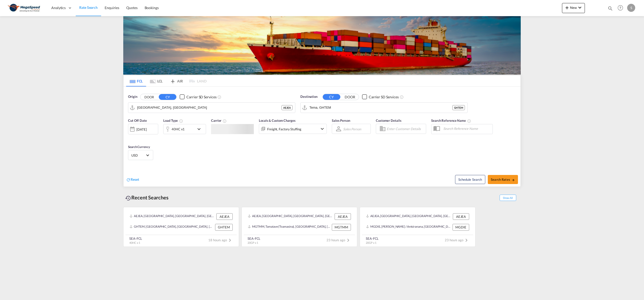 Image resolution: width=644 pixels, height=300 pixels. I want to click on div: Recent Searches, so click(147, 197).